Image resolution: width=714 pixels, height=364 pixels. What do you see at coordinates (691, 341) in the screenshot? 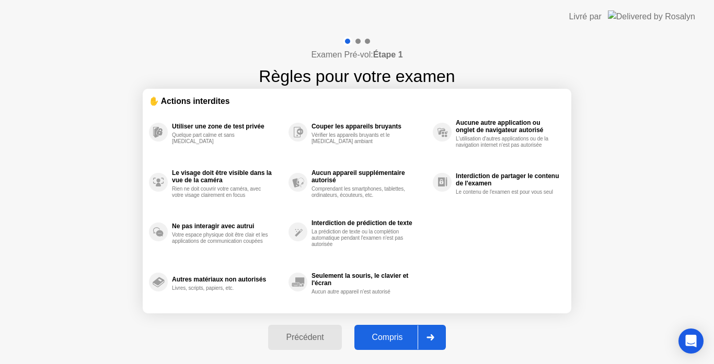
I see `div: Open Intercom Messenger` at bounding box center [691, 341].